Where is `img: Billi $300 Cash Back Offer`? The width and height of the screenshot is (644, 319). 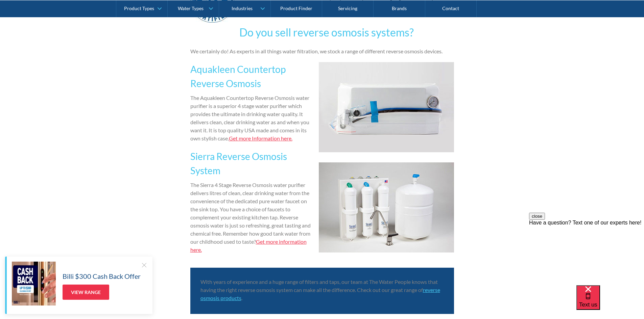 img: Billi $300 Cash Back Offer is located at coordinates (34, 284).